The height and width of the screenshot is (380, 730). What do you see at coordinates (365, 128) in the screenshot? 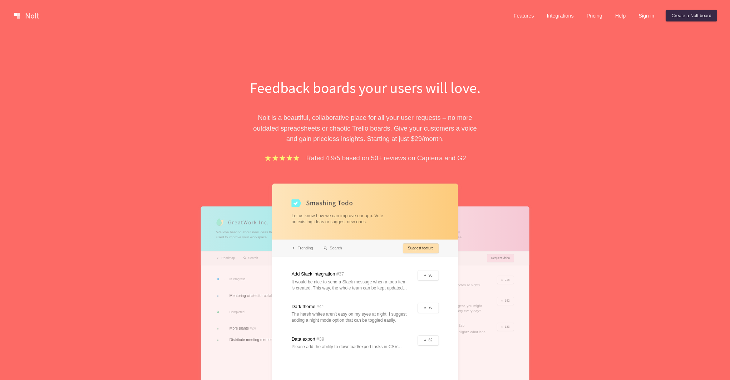
I see `p: Nolt is a beautiful, collaborative place for all your user requests – no more outdated spreadshee...` at bounding box center [365, 128].